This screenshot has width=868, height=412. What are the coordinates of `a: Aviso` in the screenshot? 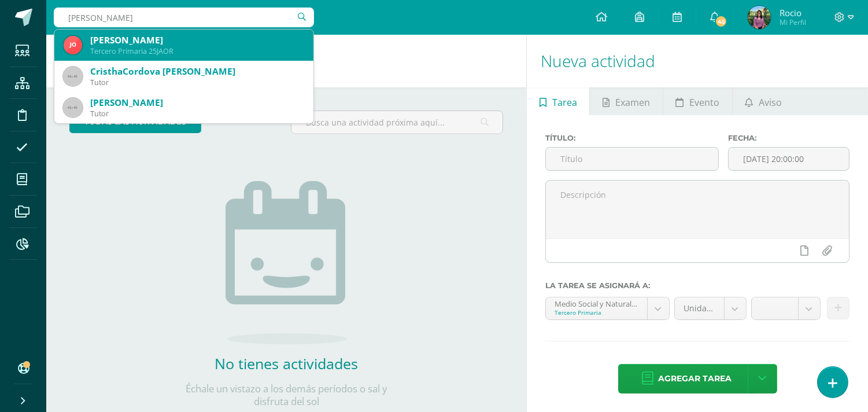 It's located at (764, 101).